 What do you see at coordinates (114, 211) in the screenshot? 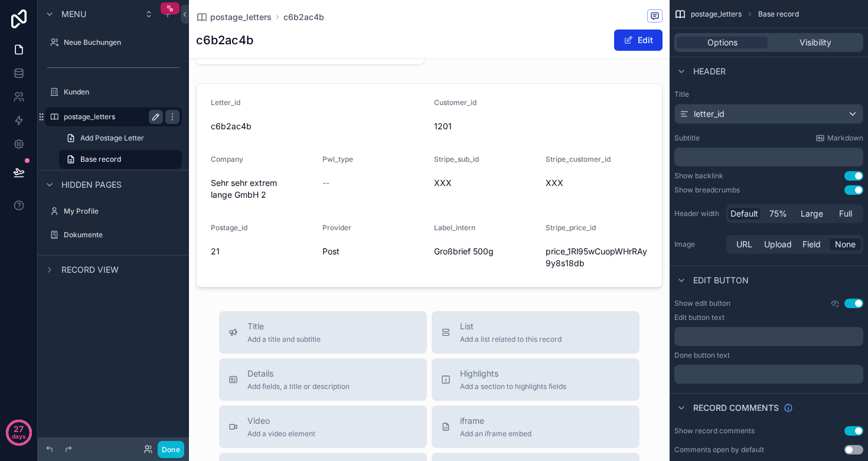
I see `a: My Profile` at bounding box center [114, 211].